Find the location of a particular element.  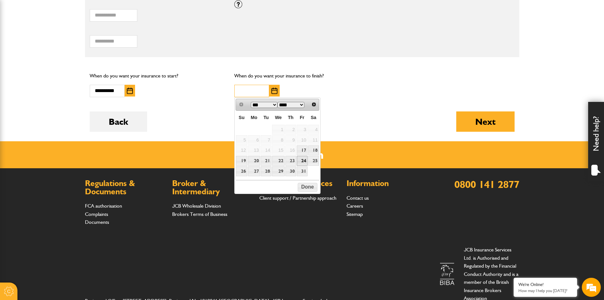

p: How may I help you today? is located at coordinates (545, 290).